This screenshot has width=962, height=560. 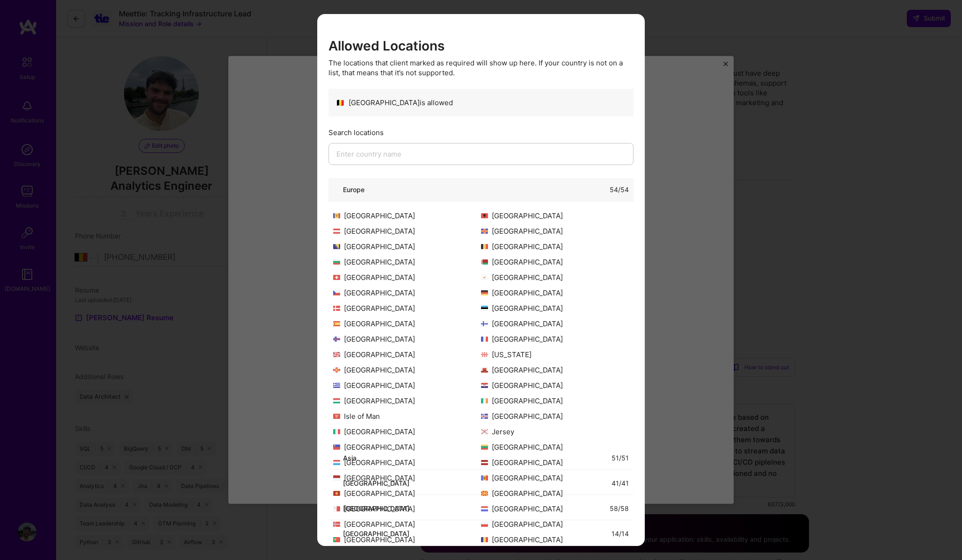 What do you see at coordinates (336, 524) in the screenshot?
I see `img: Norway` at bounding box center [336, 524].